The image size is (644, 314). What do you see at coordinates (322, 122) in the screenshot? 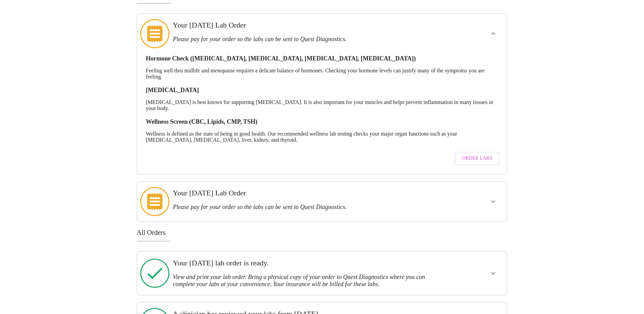
I see `h3: Wellness Screen (CBC, Lipids, CMP, TSH)` at bounding box center [322, 122].